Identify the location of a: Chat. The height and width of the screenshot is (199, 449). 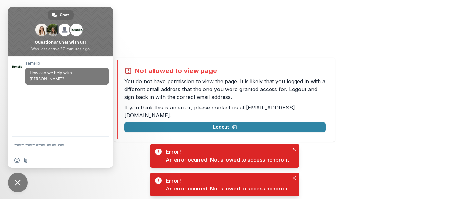
(60, 15).